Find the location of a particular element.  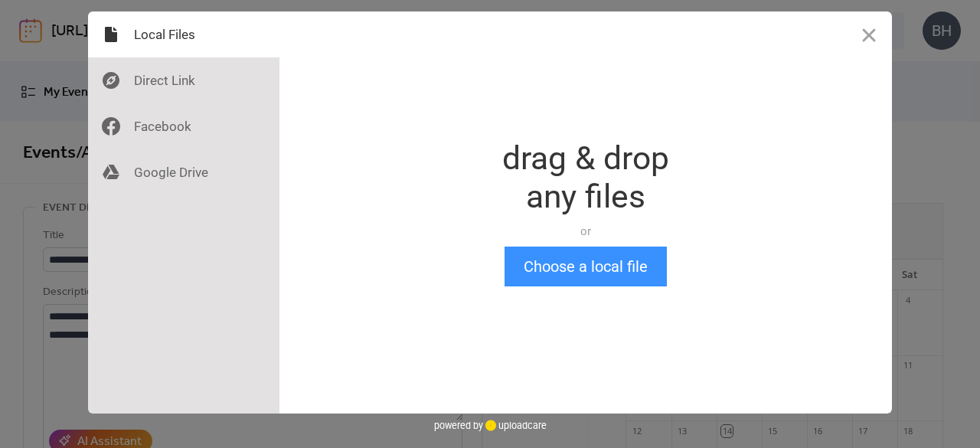

div: drag & drop any files is located at coordinates (586, 178).